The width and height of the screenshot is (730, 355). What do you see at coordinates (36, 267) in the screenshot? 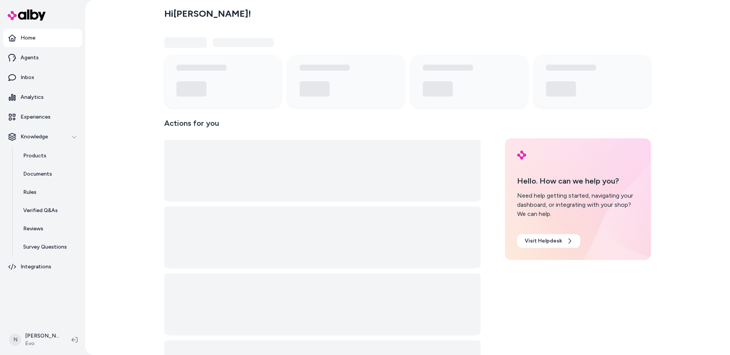
I see `p: Integrations` at bounding box center [36, 267].